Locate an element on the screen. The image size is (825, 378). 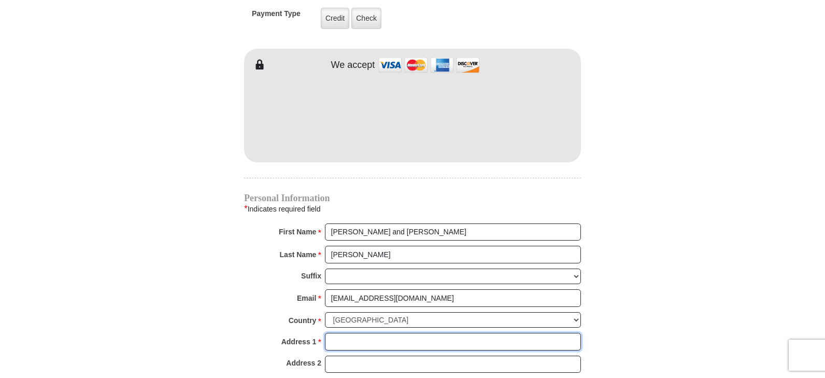
strong: First Name is located at coordinates (297, 232).